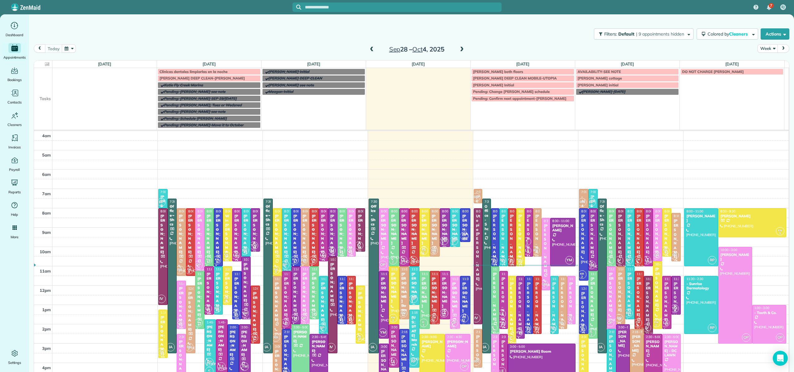 Image resolution: width=794 pixels, height=372 pixels. What do you see at coordinates (243, 274) in the screenshot?
I see `span: 11:15 - 1:45` at bounding box center [243, 274].